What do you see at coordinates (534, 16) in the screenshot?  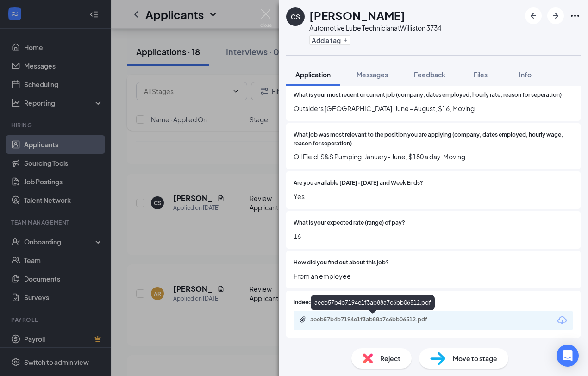 I see `svg: ArrowLeftNew` at bounding box center [534, 16].